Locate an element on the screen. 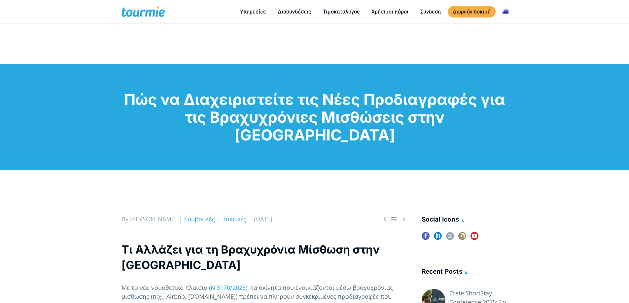 The image size is (629, 303). a: Τιμοκατάλογος is located at coordinates (341, 12).